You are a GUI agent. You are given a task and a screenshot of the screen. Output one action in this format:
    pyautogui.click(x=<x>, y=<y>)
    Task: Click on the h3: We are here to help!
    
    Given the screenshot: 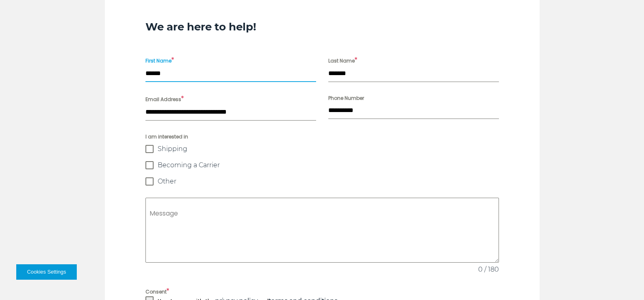 What is the action you would take?
    pyautogui.click(x=322, y=27)
    